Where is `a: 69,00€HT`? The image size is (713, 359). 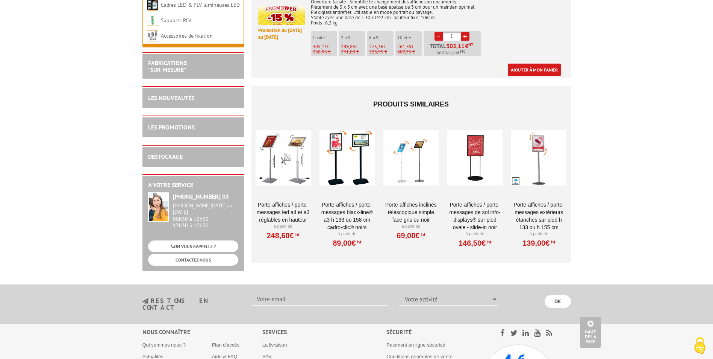
a: 69,00€HT is located at coordinates (411, 235).